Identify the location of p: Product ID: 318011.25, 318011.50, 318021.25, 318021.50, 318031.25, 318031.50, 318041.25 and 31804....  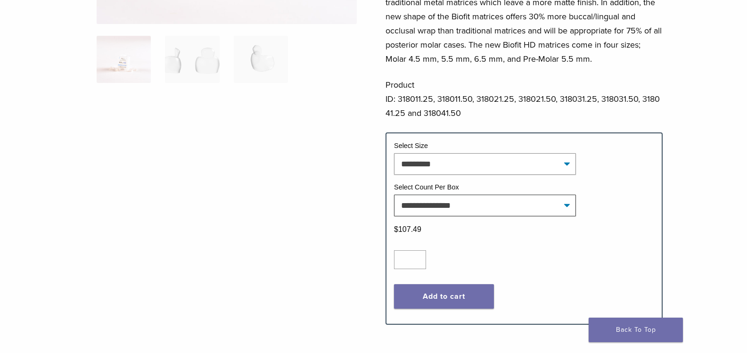
(524, 99).